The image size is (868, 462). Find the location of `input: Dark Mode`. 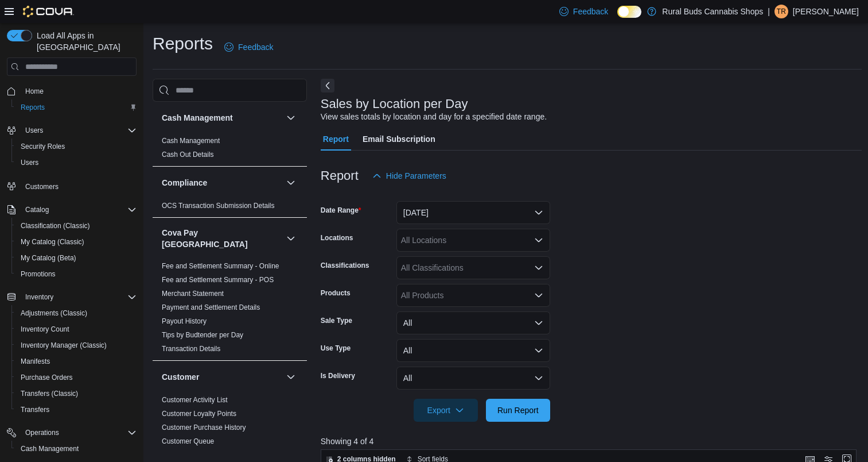

input: Dark Mode is located at coordinates (629, 12).